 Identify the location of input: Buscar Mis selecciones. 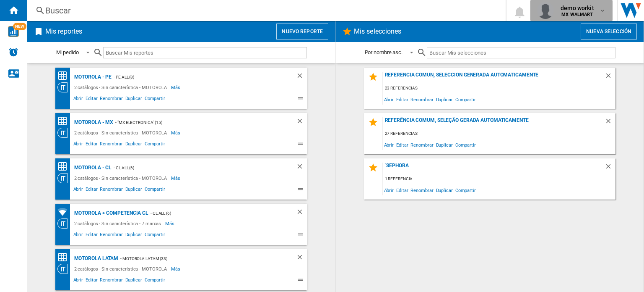
(520, 52).